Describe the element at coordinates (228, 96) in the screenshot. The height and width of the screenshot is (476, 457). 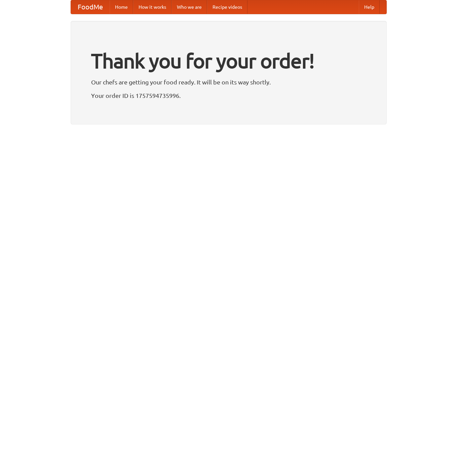
I see `p: Your order ID is 1757594735996.` at that location.